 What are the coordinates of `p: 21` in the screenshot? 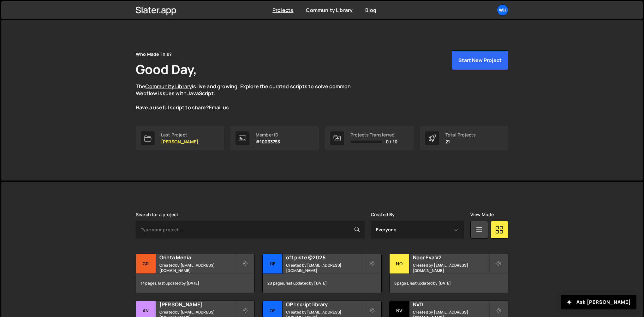 It's located at (461, 142).